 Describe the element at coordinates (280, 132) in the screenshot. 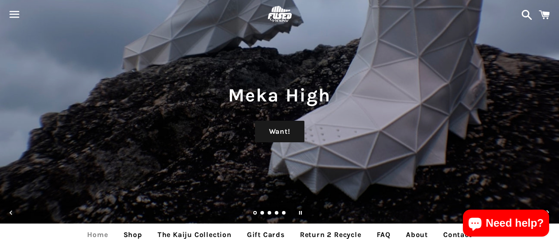

I see `a: Want!` at that location.